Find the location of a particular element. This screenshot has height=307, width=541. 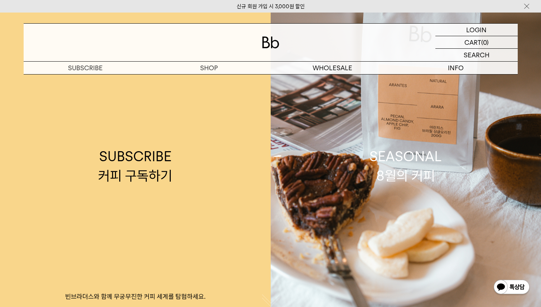

p: LOGIN is located at coordinates (476, 30).